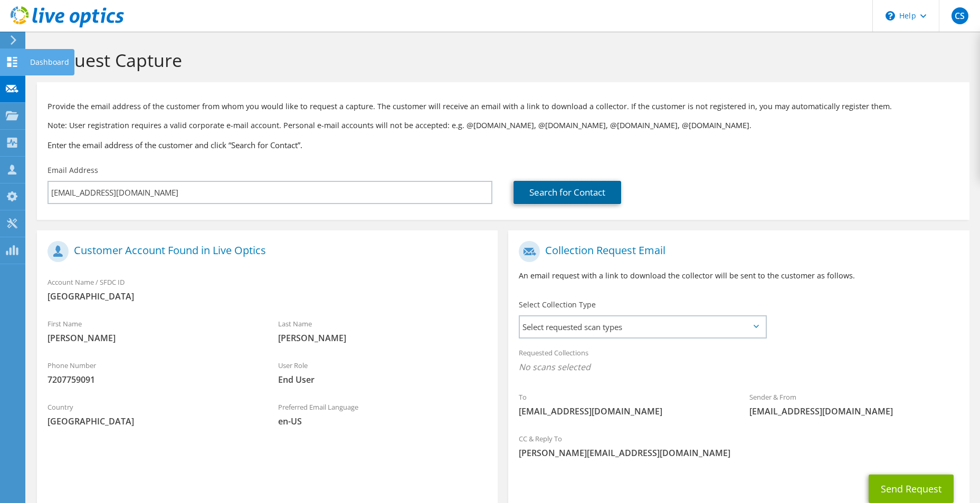 The image size is (980, 503). Describe the element at coordinates (501, 60) in the screenshot. I see `h1: Request Capture` at that location.